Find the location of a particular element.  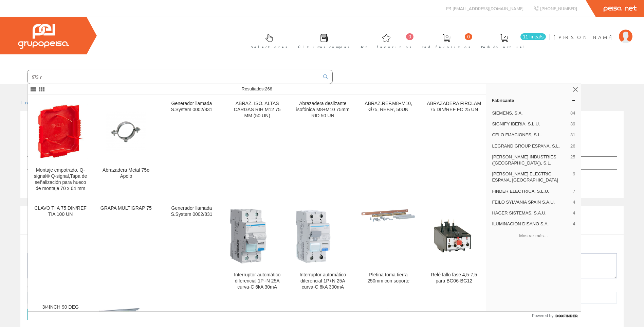

a: GRAPA MULTIGRAP 75 is located at coordinates (126, 249).